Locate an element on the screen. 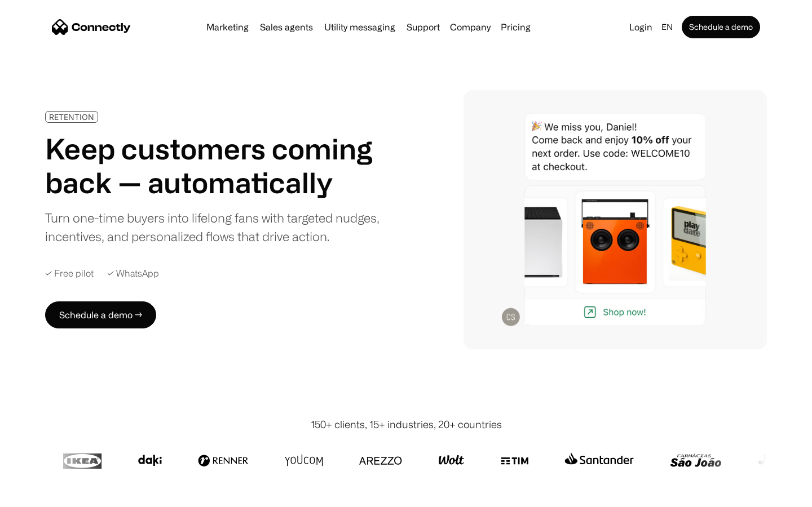 The width and height of the screenshot is (812, 507). a: Schedule a demo is located at coordinates (720, 27).